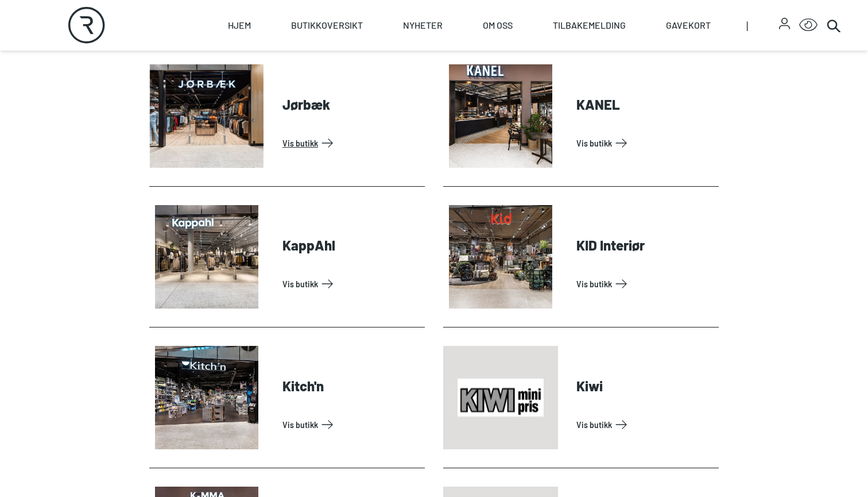  I want to click on a: Vis Butikk: KappAhl, so click(351, 284).